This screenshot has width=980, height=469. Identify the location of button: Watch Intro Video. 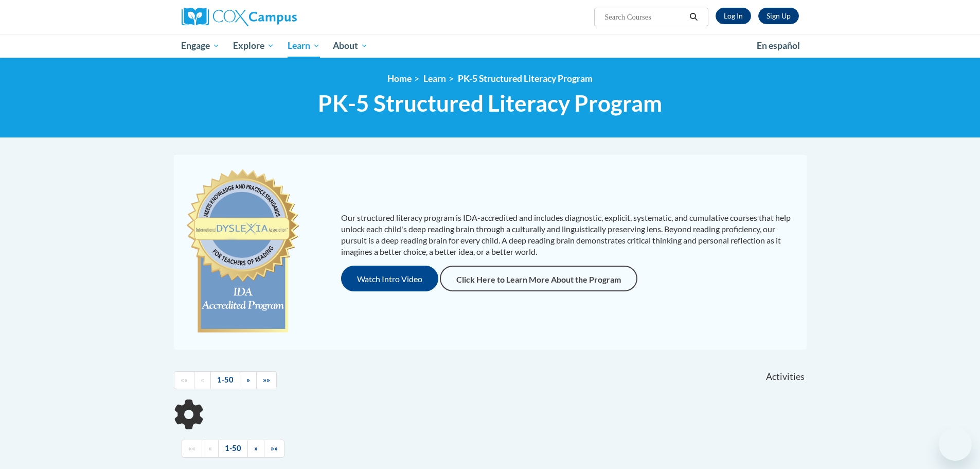
(389, 279).